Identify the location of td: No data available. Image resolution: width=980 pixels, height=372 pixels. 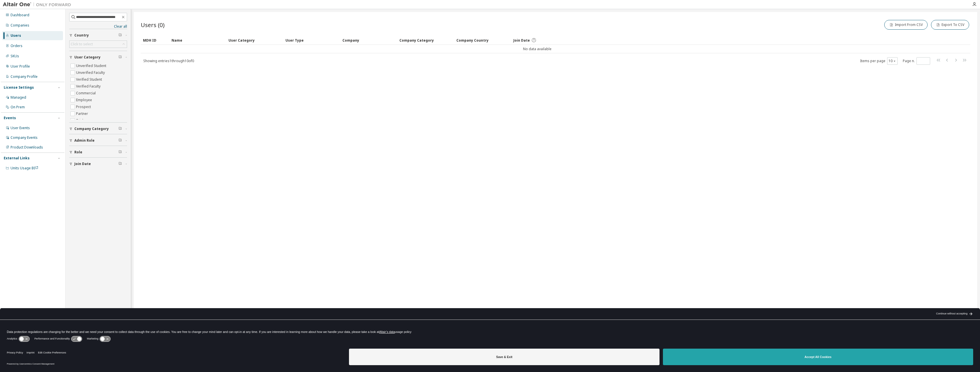
(537, 49).